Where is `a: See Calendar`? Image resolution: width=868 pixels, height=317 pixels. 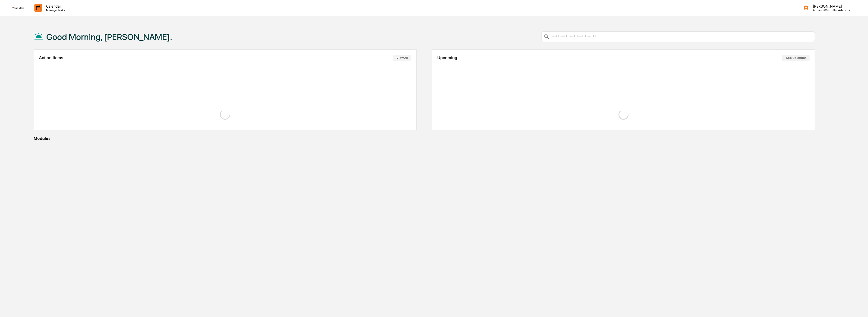
a: See Calendar is located at coordinates (796, 58).